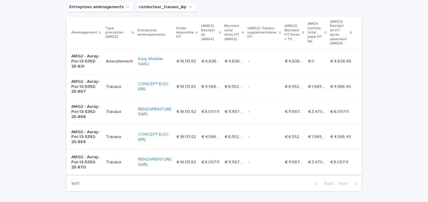  Describe the element at coordinates (86, 162) in the screenshot. I see `p: AMG2 - Auray-Poi-13-5392-25-870` at that location.